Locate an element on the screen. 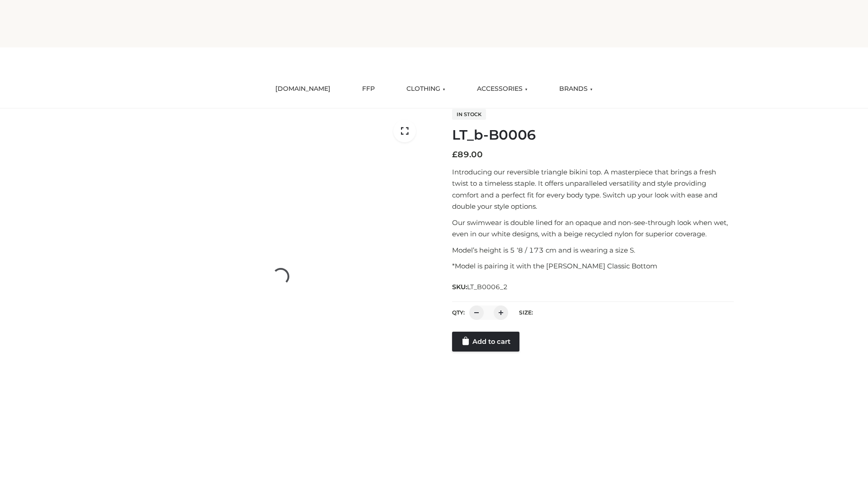 The width and height of the screenshot is (868, 488). label: Size: is located at coordinates (526, 313).